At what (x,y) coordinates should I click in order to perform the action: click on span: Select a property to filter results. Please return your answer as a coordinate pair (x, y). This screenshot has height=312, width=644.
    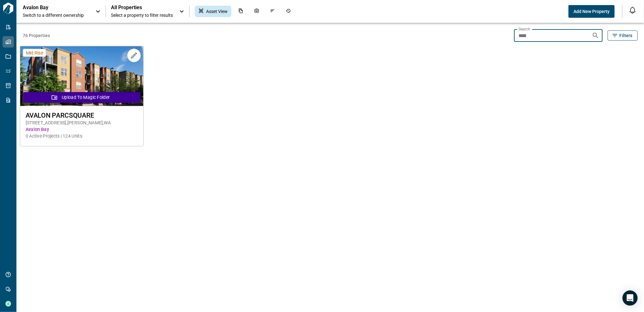
    Looking at the image, I should click on (142, 15).